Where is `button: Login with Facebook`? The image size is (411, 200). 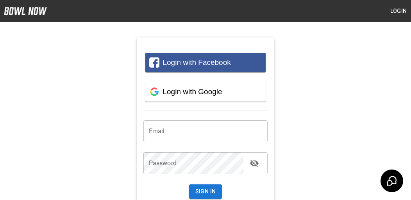
button: Login with Facebook is located at coordinates (206, 63).